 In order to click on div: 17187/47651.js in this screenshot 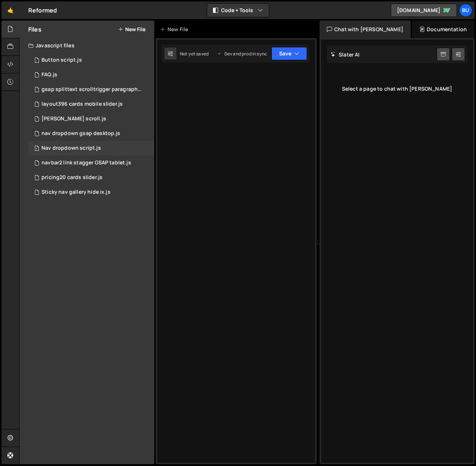, I will do `click(91, 119)`.